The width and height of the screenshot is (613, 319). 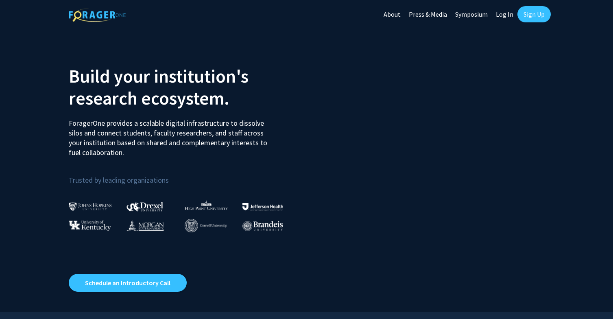 What do you see at coordinates (145, 206) in the screenshot?
I see `img: Drexel University` at bounding box center [145, 206].